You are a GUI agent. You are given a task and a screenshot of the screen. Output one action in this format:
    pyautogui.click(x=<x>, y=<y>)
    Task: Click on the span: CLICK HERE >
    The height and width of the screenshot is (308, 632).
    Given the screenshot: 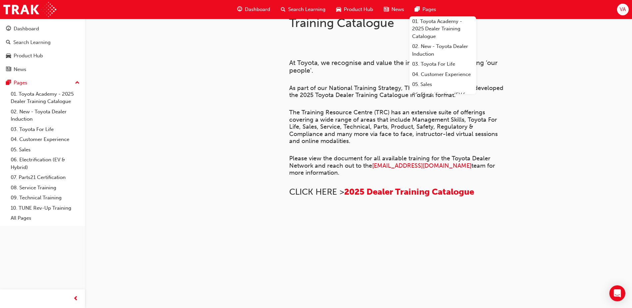 What is the action you would take?
    pyautogui.click(x=316, y=191)
    